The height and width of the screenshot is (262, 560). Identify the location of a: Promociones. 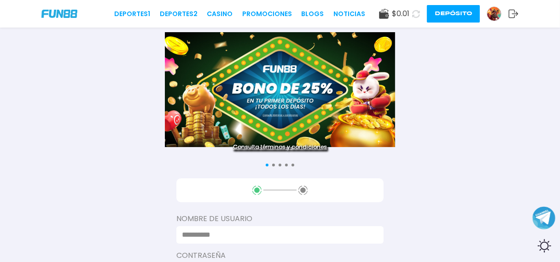
(267, 14).